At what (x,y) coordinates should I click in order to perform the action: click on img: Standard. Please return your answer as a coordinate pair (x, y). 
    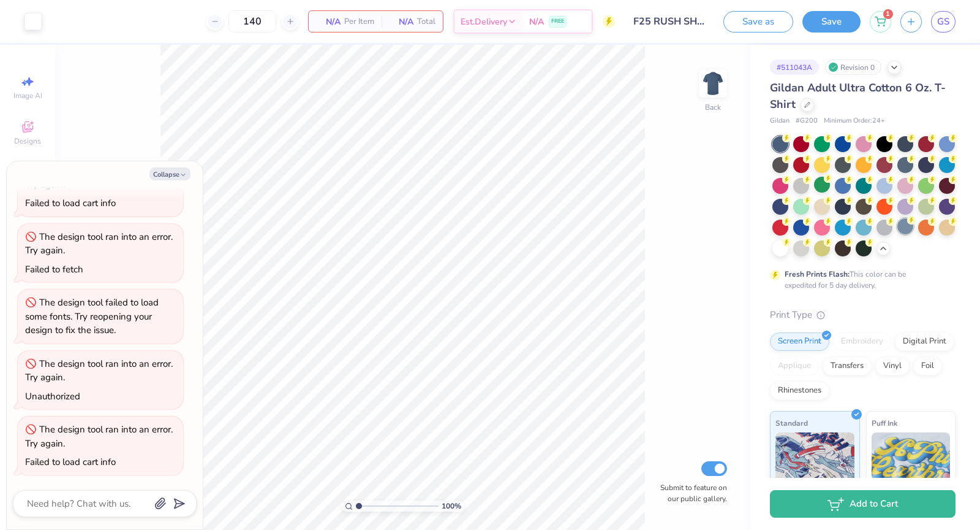
    Looking at the image, I should click on (815, 463).